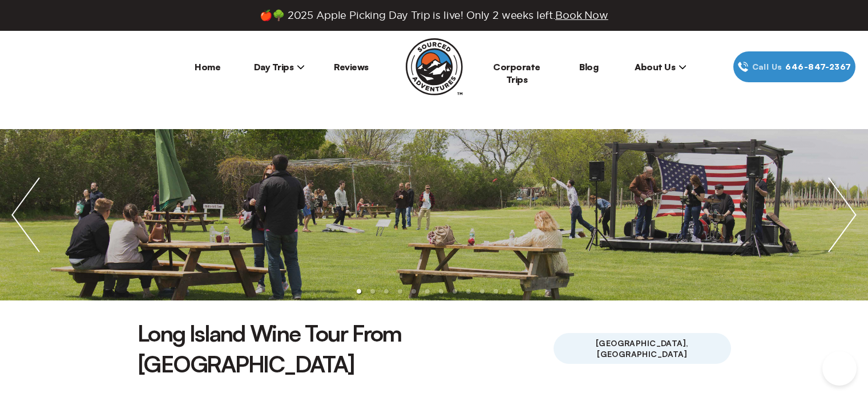  What do you see at coordinates (434, 67) in the screenshot?
I see `img: Sourced Adventures company logo` at bounding box center [434, 67].